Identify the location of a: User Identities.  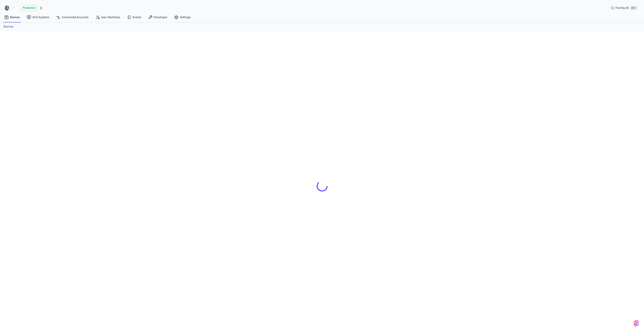
(108, 17).